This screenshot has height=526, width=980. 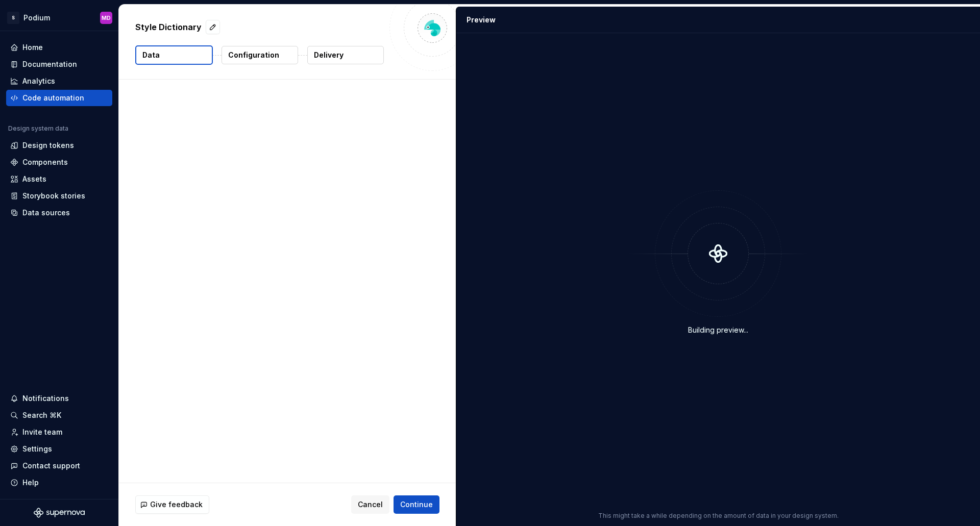 I want to click on div: Code automation, so click(x=53, y=98).